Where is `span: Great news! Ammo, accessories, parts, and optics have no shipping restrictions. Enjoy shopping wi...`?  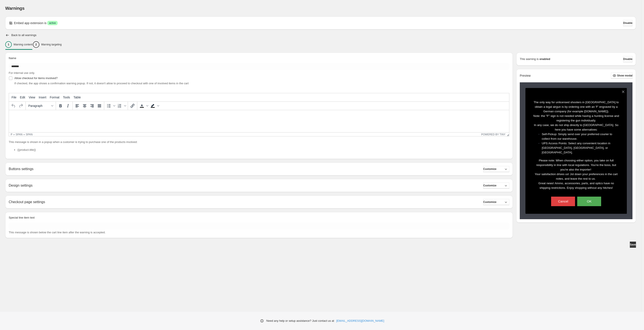
span: Great news! Ammo, accessories, parts, and optics have no shipping restrictions. Enjoy shopping wi... is located at coordinates (576, 185).